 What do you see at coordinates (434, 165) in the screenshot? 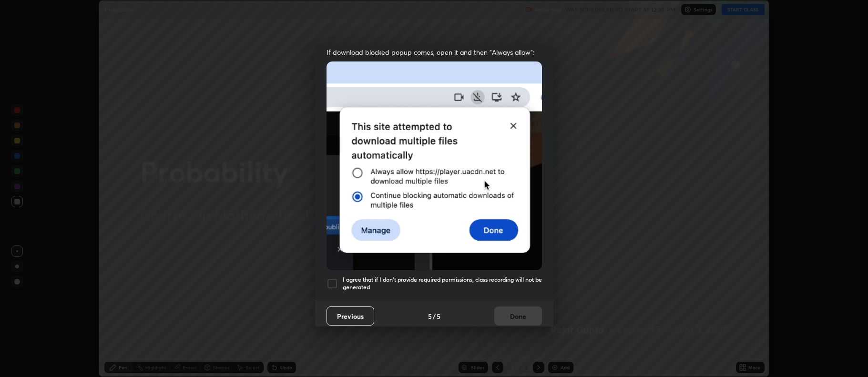
I see `img: downloads-permission-blocked.gif` at bounding box center [434, 165].